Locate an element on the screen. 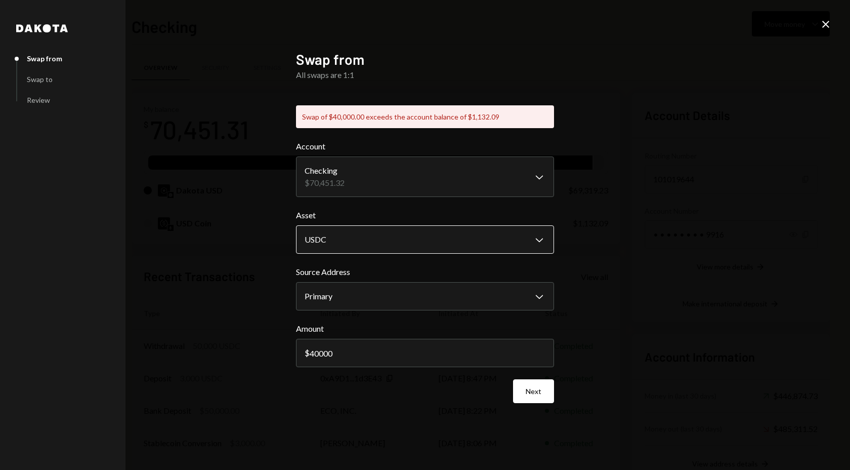  div: Swap from is located at coordinates (45, 58).